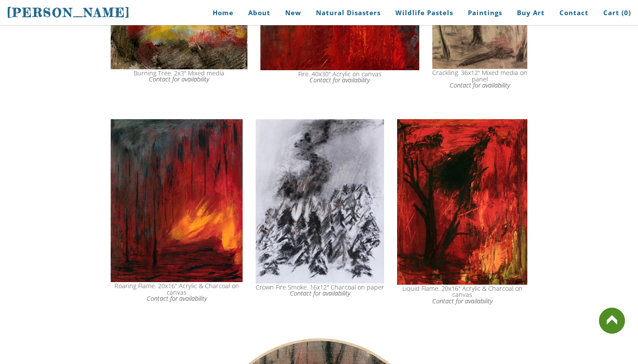 The image size is (638, 364). What do you see at coordinates (530, 13) in the screenshot?
I see `a: Buy Art` at bounding box center [530, 13].